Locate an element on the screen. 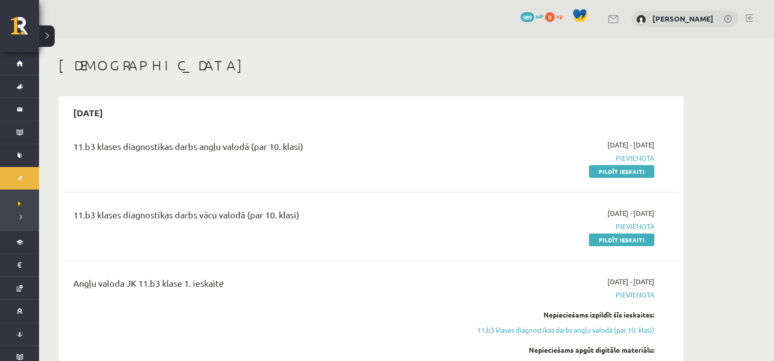 This screenshot has width=774, height=361. a: 989 mP is located at coordinates (532, 16).